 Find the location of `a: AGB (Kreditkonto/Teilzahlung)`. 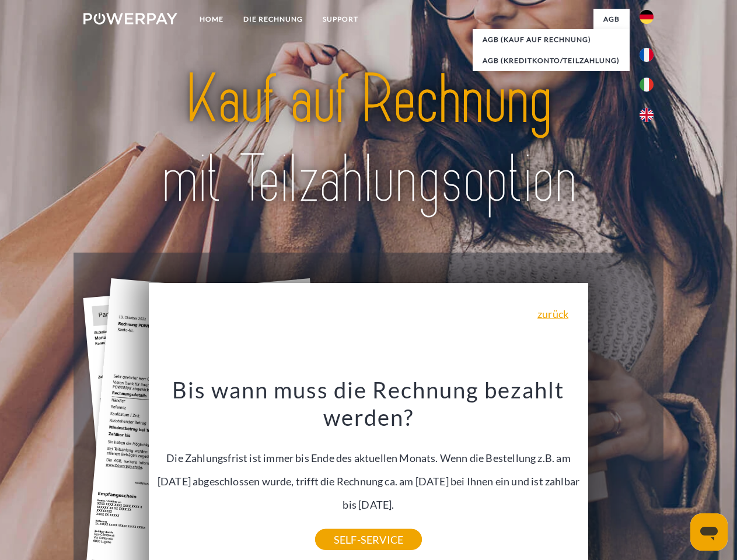

a: AGB (Kreditkonto/Teilzahlung) is located at coordinates (550, 61).